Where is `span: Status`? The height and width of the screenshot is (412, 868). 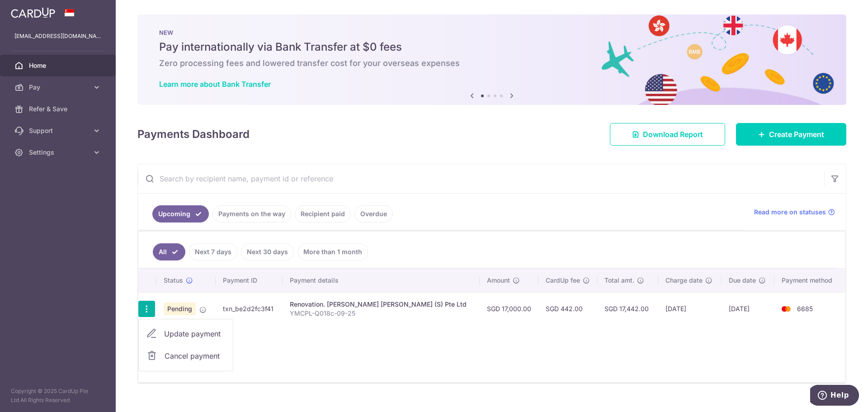
span: Status is located at coordinates (173, 281).